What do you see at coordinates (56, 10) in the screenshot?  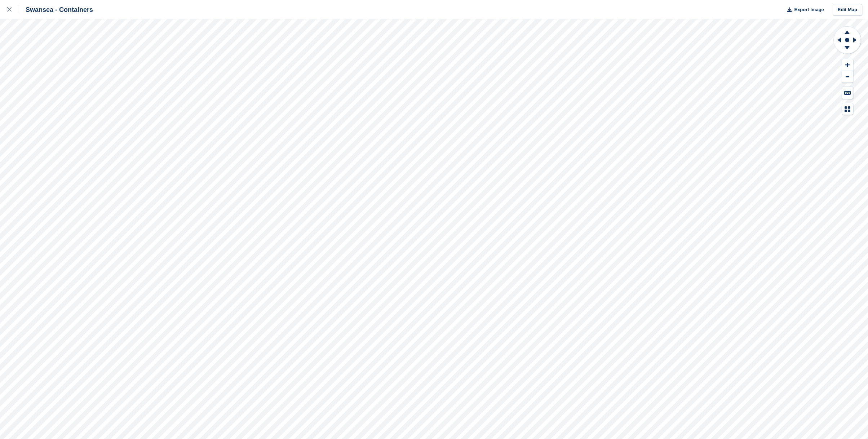 I see `div: Swansea - Containers` at bounding box center [56, 10].